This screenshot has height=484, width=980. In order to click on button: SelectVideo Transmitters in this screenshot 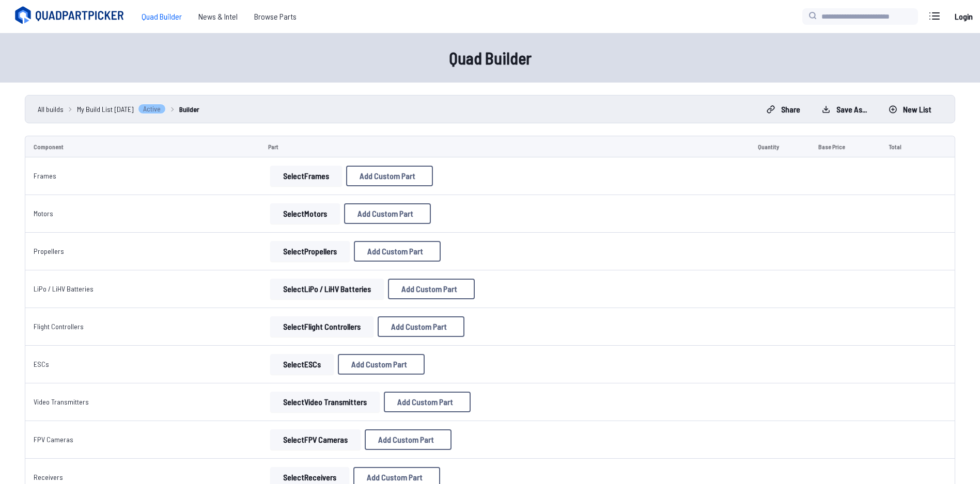, I will do `click(325, 402)`.